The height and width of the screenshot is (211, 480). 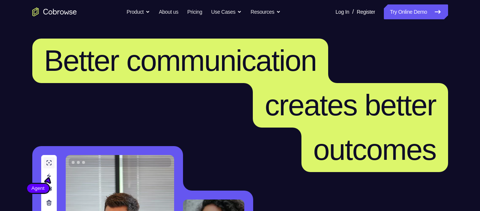 What do you see at coordinates (195, 12) in the screenshot?
I see `a: Pricing` at bounding box center [195, 12].